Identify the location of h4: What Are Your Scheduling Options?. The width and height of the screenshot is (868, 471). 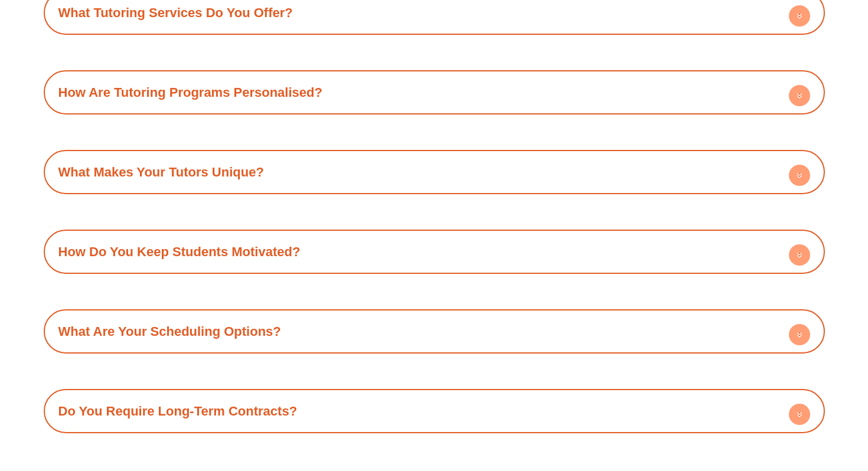
(434, 331).